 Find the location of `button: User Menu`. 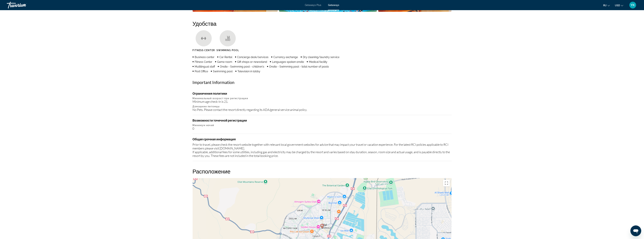

button: User Menu is located at coordinates (633, 5).